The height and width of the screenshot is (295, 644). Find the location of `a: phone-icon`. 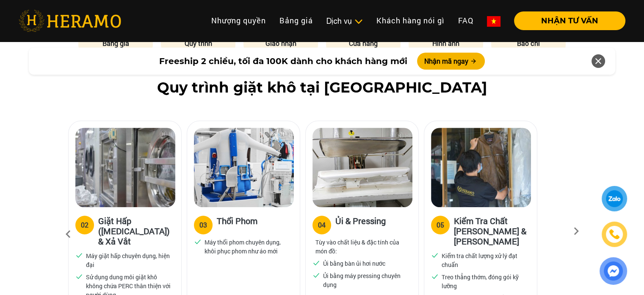

a: phone-icon is located at coordinates (614, 234).